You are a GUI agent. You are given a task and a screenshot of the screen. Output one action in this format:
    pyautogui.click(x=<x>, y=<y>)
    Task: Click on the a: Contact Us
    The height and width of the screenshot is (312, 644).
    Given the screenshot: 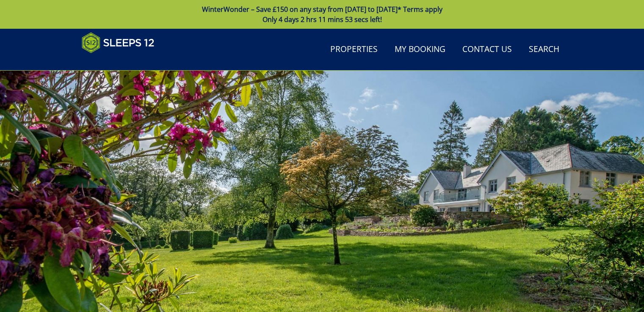 What is the action you would take?
    pyautogui.click(x=487, y=49)
    